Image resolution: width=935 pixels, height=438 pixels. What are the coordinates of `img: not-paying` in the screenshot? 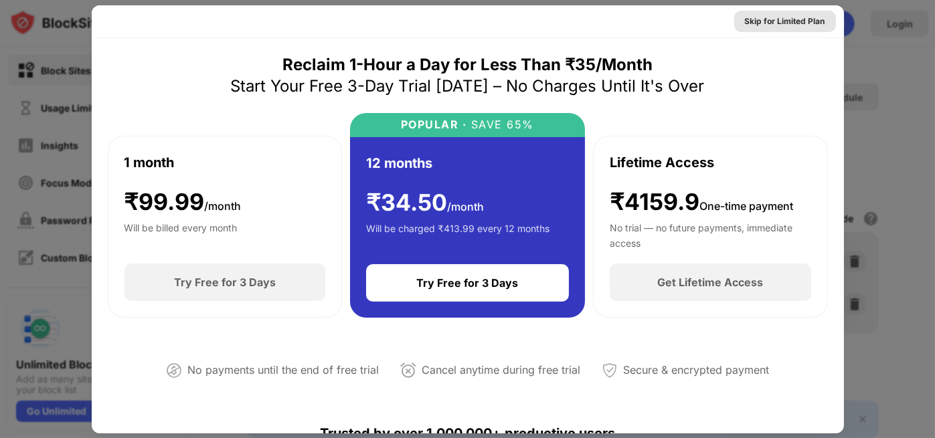 It's located at (174, 371).